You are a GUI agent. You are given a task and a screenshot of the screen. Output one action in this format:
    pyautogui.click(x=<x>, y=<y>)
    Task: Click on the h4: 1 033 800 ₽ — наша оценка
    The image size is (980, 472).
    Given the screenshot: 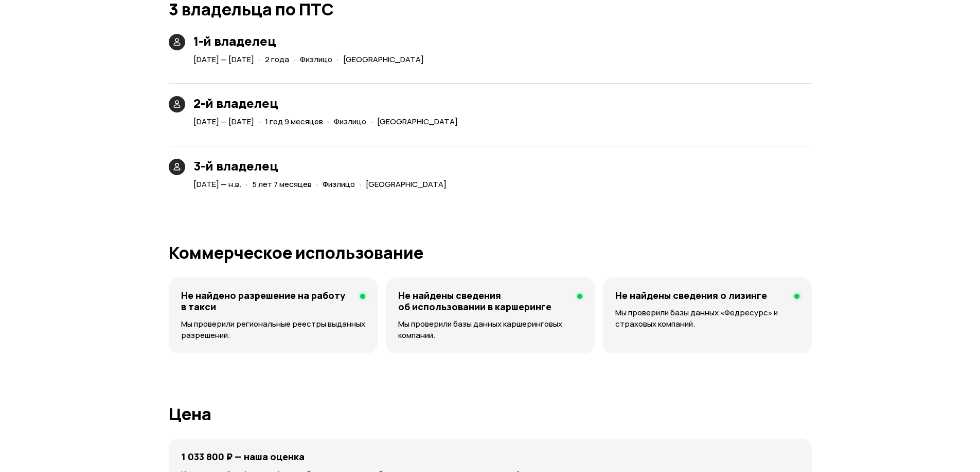 What is the action you would take?
    pyautogui.click(x=243, y=457)
    